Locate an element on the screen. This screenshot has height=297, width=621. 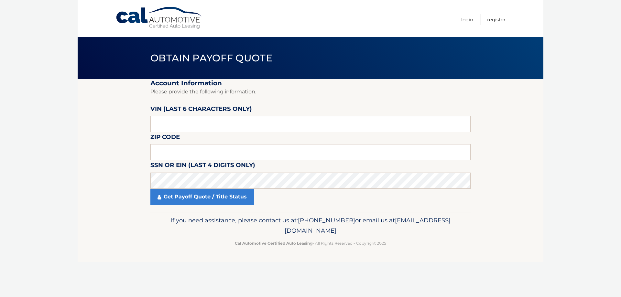
strong: Cal Automotive Certified Auto Leasing is located at coordinates (274, 243).